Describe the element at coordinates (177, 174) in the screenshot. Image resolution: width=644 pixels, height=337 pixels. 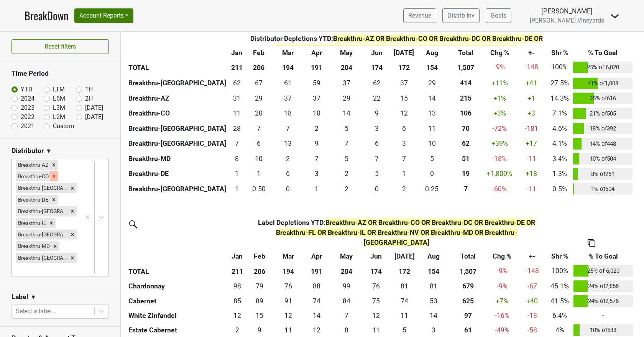
I see `th: Breakthru-DE` at that location.